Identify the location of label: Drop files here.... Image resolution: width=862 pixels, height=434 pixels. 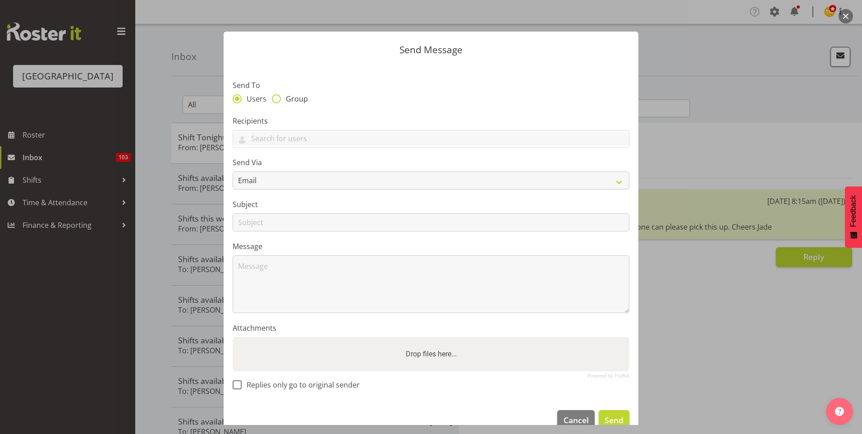
(431, 354).